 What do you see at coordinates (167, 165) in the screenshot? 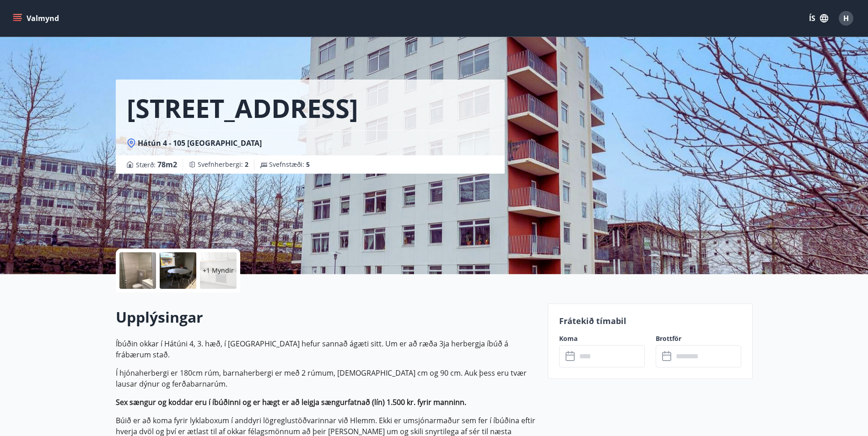
I see `span: 78 m2` at bounding box center [167, 165].